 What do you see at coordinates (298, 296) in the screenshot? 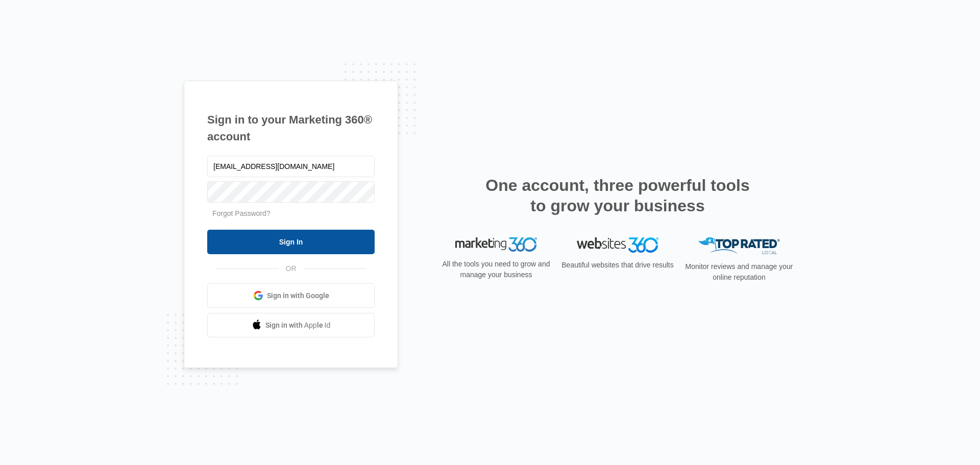
I see `span: Sign in with Google` at bounding box center [298, 296].